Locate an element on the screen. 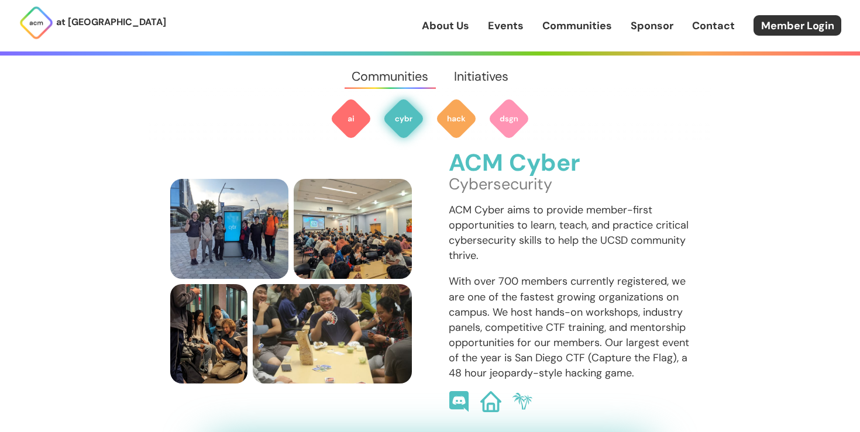  img: SDCTF is located at coordinates (523, 402).